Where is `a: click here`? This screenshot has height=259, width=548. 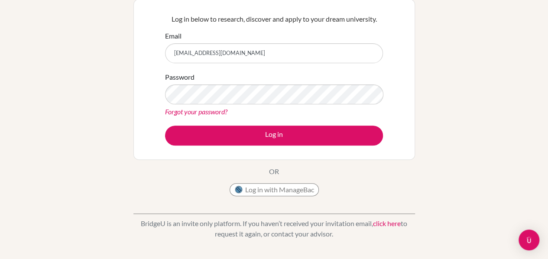 a: click here is located at coordinates (387, 223).